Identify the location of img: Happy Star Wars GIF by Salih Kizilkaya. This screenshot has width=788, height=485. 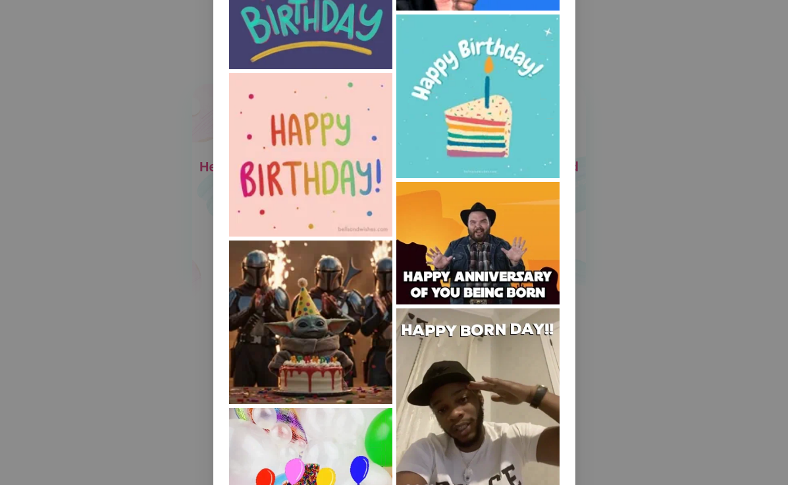
(311, 322).